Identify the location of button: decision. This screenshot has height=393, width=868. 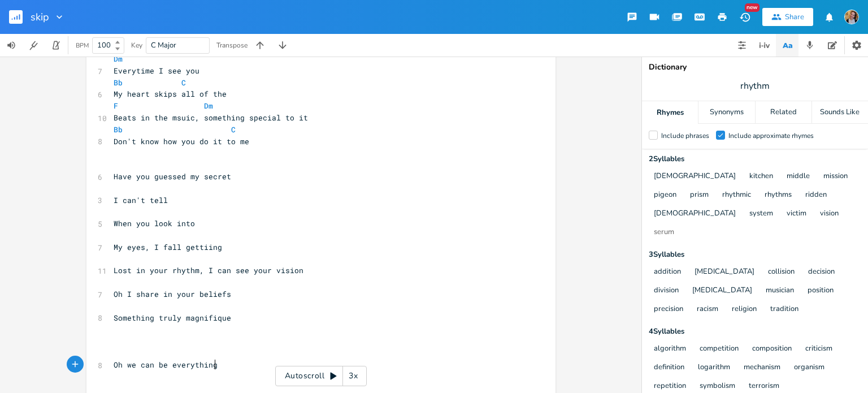
(821, 272).